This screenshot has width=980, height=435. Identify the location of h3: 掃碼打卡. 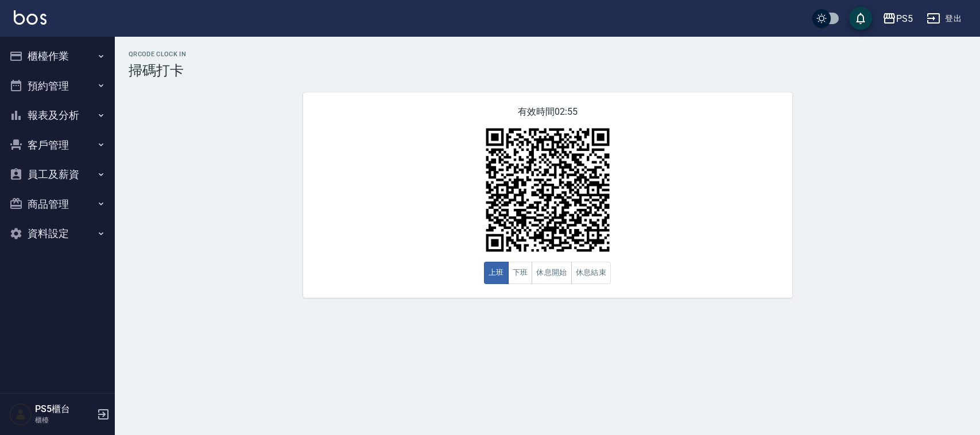
(547, 71).